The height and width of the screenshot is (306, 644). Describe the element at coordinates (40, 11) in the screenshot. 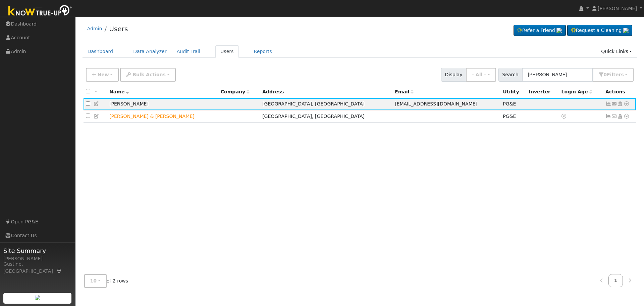

I see `img: Know True-Up` at that location.